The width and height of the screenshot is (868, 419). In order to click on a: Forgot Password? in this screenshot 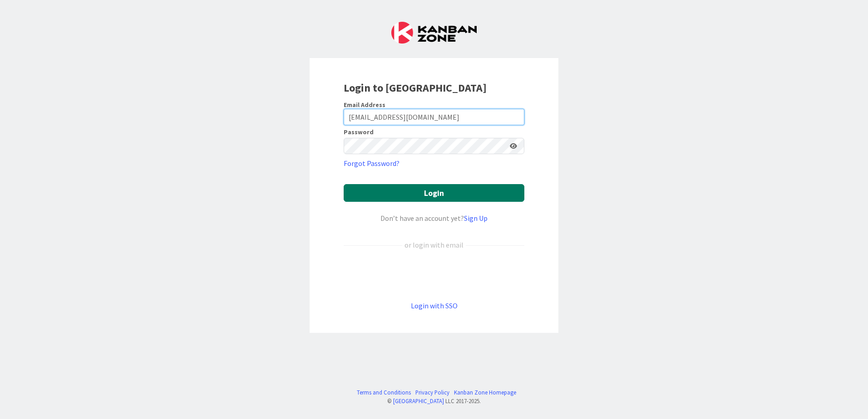, I will do `click(372, 163)`.